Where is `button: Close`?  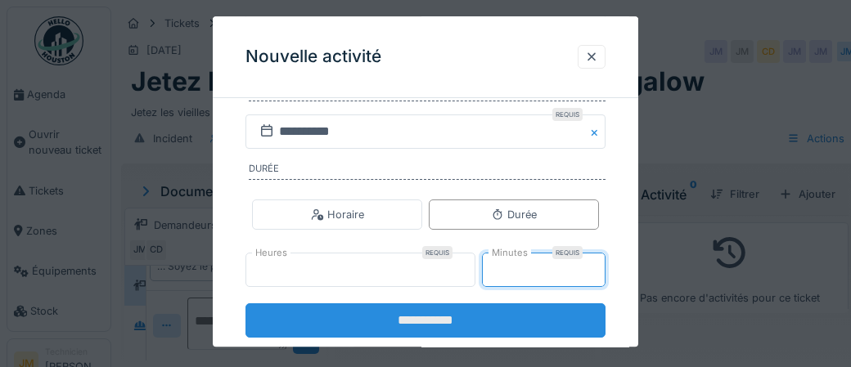
button: Close is located at coordinates (597, 132).